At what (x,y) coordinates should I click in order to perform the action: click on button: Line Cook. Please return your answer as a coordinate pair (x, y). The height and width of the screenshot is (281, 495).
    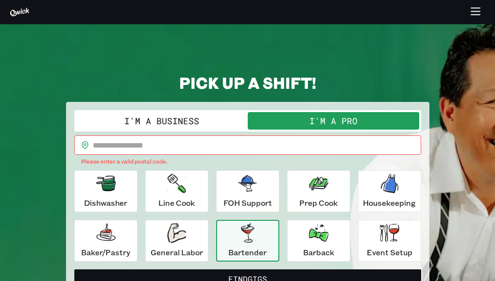
    Looking at the image, I should click on (177, 191).